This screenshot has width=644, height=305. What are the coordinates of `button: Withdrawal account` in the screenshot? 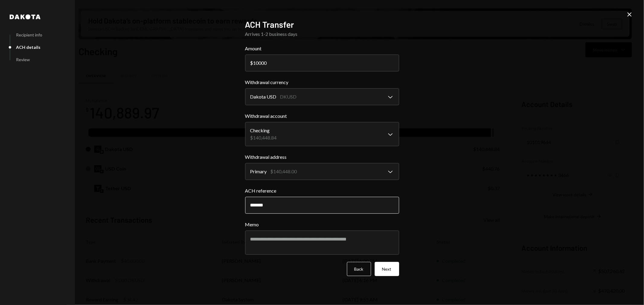 It's located at (322, 134).